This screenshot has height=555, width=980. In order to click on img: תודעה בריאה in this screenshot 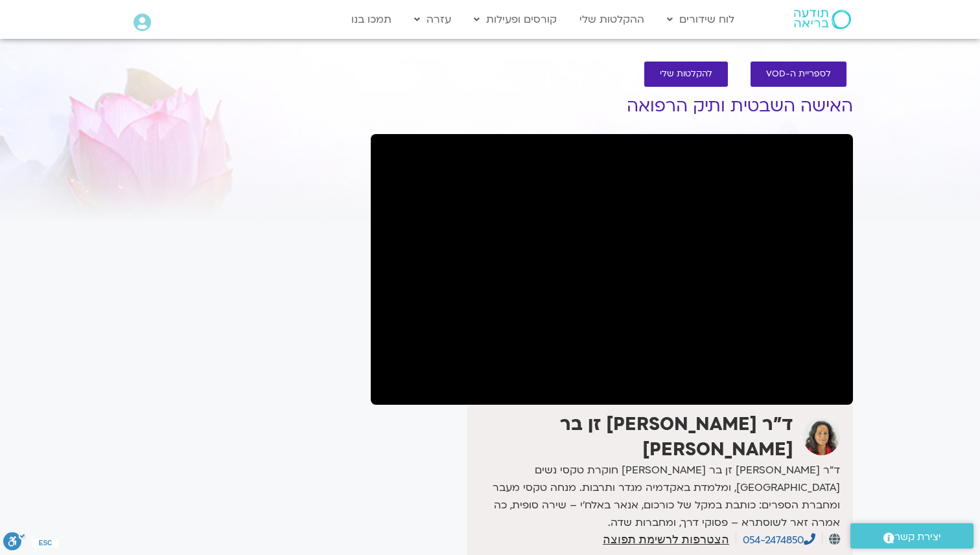, I will do `click(822, 19)`.